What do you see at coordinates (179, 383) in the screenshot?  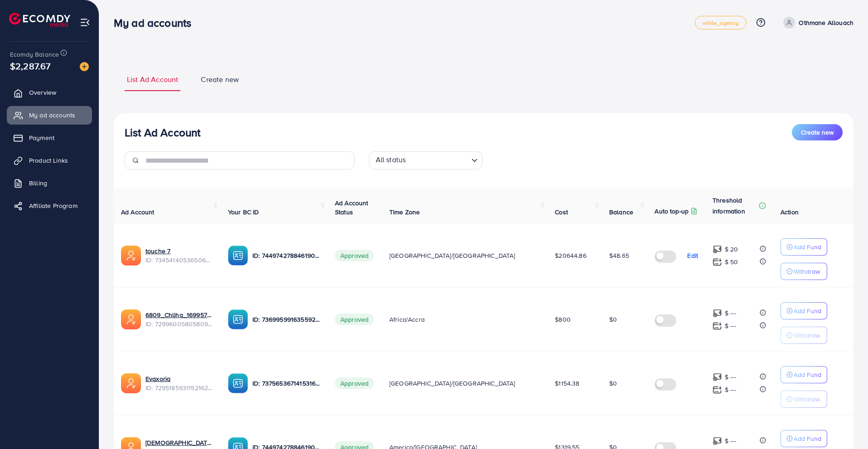 I see `div: <span class='underline'>Evaxoria</span></br>7295185931152162818` at bounding box center [179, 383].